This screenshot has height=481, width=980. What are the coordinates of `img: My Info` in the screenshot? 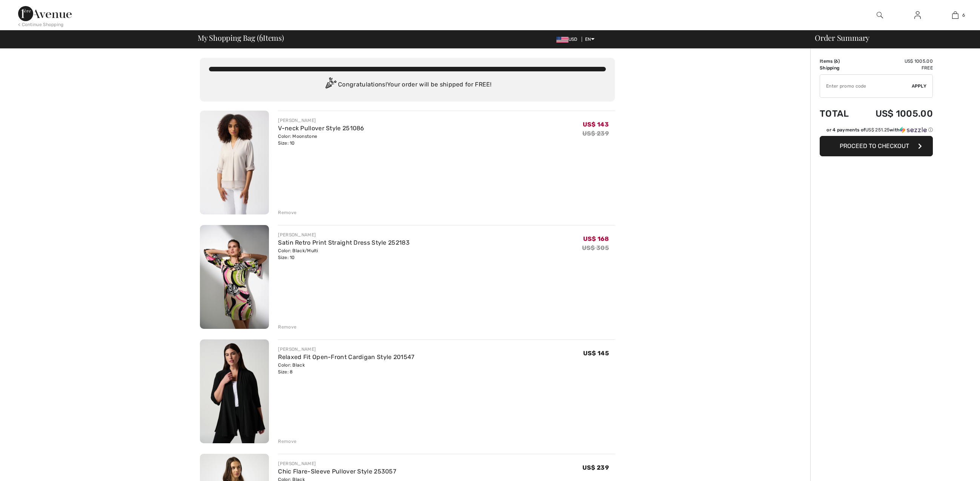 It's located at (918, 15).